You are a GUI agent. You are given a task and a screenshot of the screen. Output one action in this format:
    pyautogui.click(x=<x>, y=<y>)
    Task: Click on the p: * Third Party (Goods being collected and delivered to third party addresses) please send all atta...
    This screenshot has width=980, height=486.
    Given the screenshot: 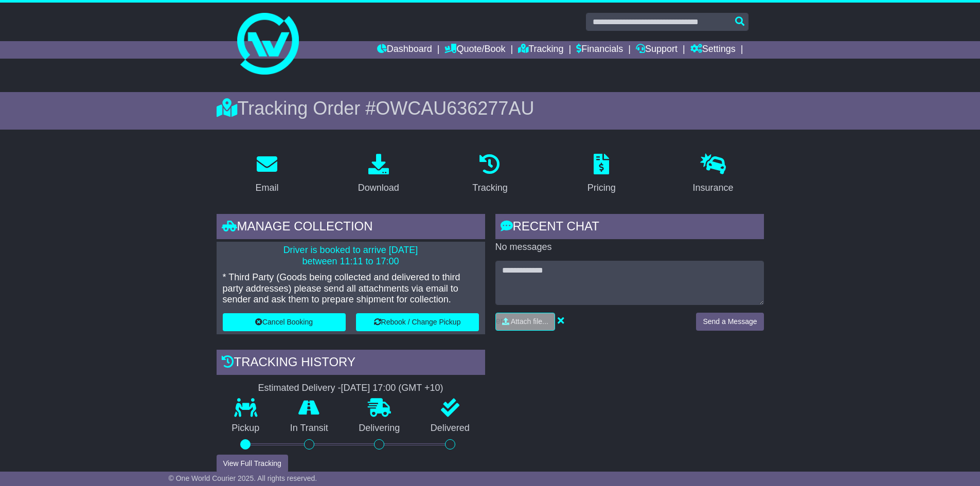 What is the action you would take?
    pyautogui.click(x=350, y=289)
    